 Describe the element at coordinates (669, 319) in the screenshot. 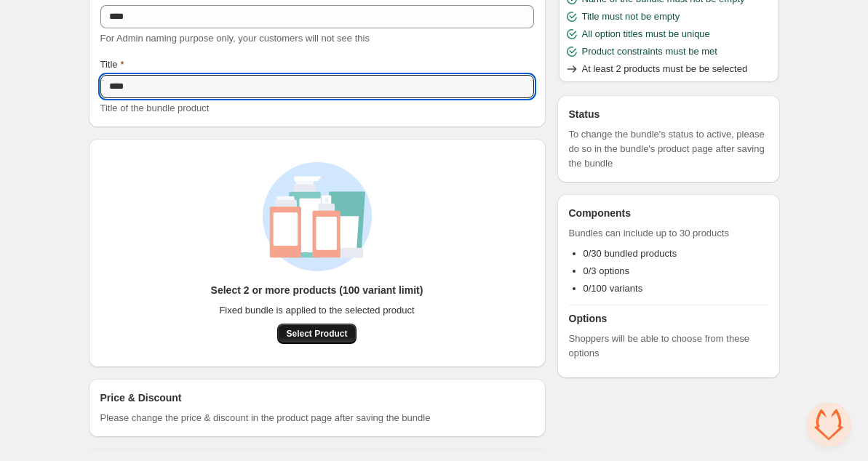

I see `h3: Options` at that location.